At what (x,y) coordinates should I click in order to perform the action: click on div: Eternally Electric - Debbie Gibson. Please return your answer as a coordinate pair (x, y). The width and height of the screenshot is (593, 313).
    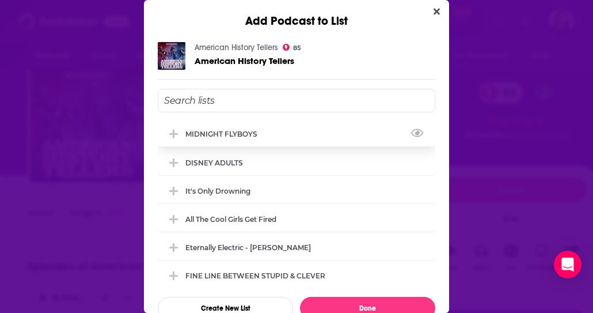
    Looking at the image, I should click on (297, 247).